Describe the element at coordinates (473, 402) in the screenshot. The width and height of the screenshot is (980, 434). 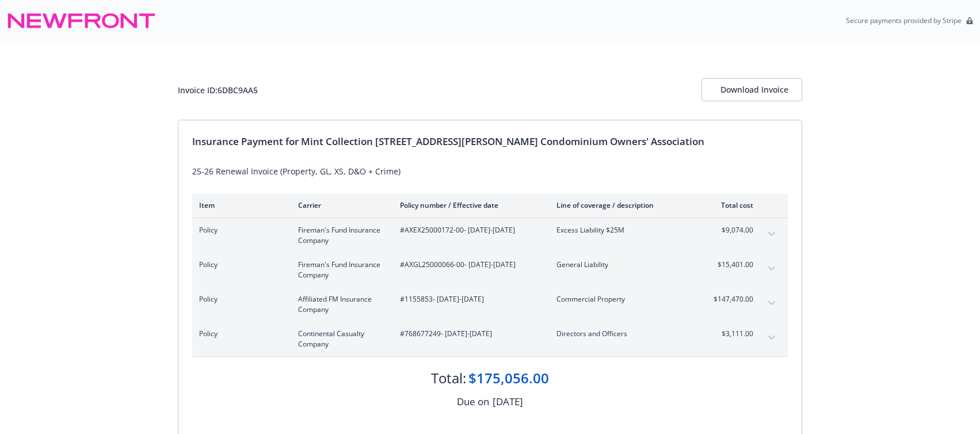
I see `div: Due on` at that location.